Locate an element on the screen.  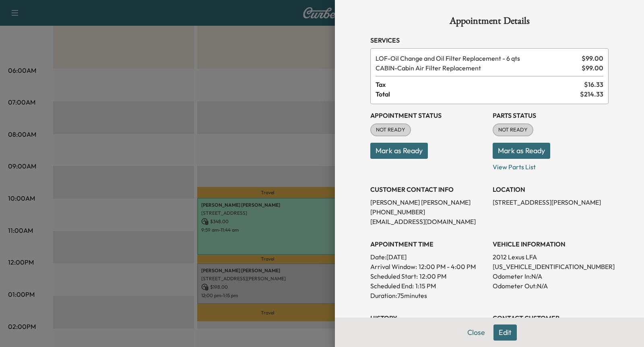
span: 12:00 PM - 4:00 PM is located at coordinates (447, 267).